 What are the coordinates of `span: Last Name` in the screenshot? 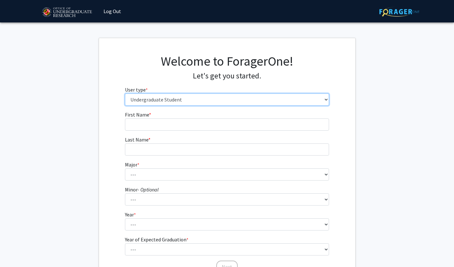 It's located at (136, 140).